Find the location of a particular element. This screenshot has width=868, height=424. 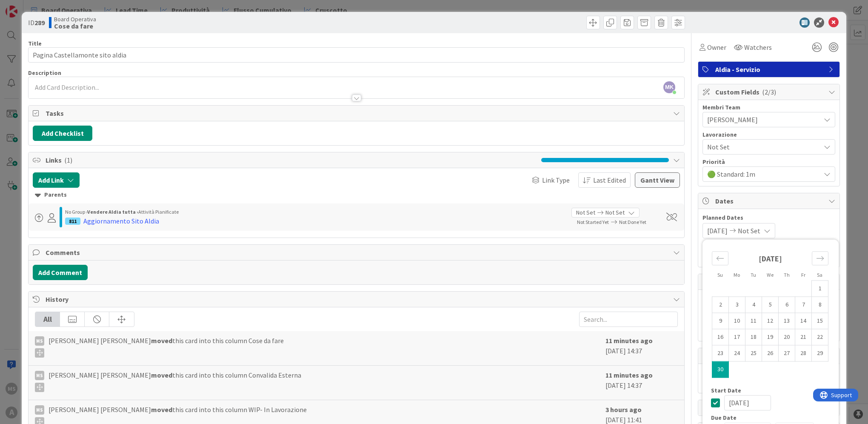

span: No Group › is located at coordinates (76, 211).